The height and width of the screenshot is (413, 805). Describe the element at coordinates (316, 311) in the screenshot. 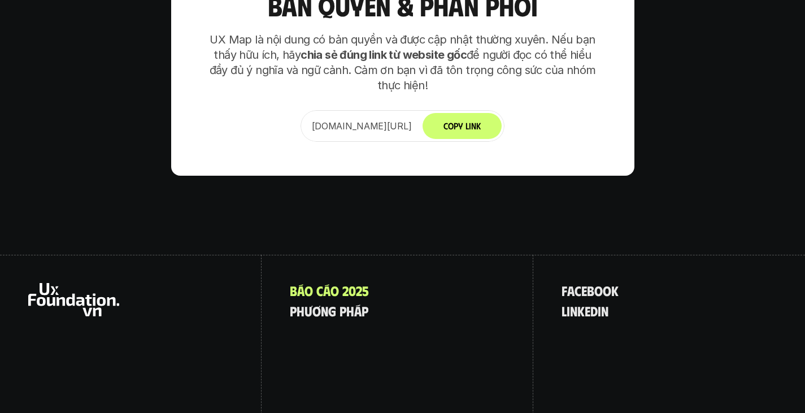

I see `span: ơ` at that location.